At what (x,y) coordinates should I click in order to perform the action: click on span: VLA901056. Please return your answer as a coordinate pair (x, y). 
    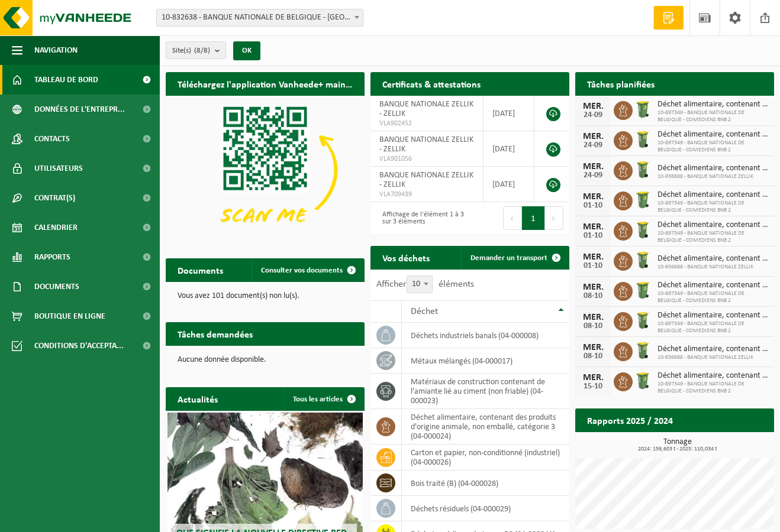
    Looking at the image, I should click on (426, 159).